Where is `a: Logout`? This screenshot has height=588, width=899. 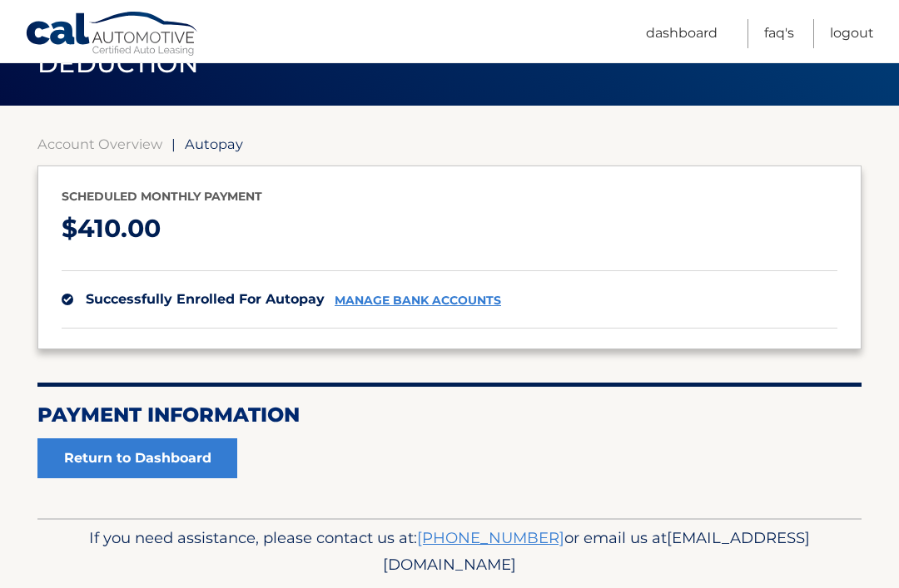 a: Logout is located at coordinates (852, 33).